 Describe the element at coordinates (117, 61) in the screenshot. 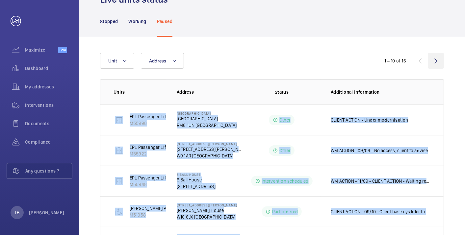

I see `button: Unit` at that location.